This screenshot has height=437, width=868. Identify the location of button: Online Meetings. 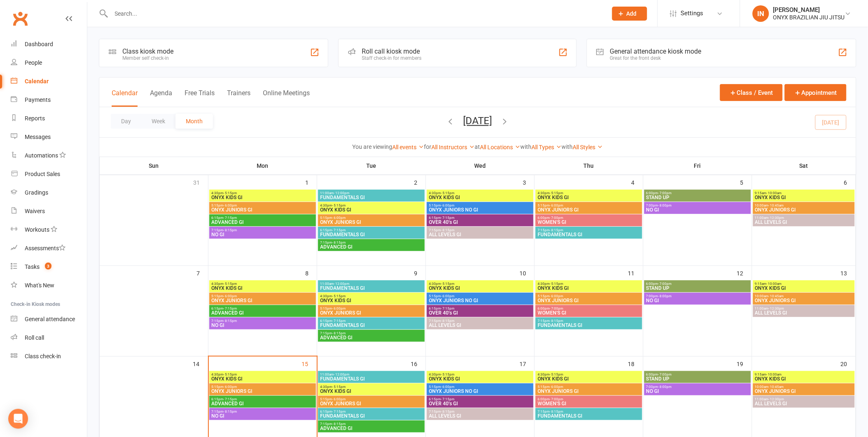
(286, 97).